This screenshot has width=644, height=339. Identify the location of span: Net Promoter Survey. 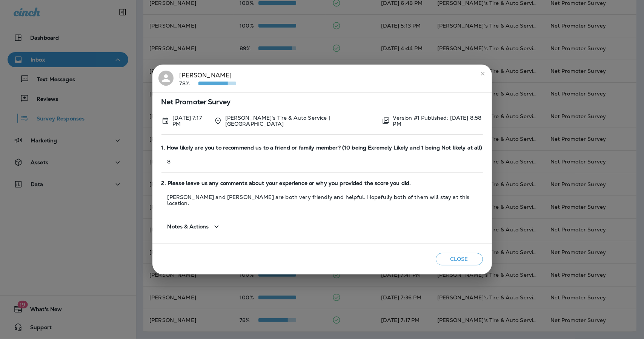
(322, 102).